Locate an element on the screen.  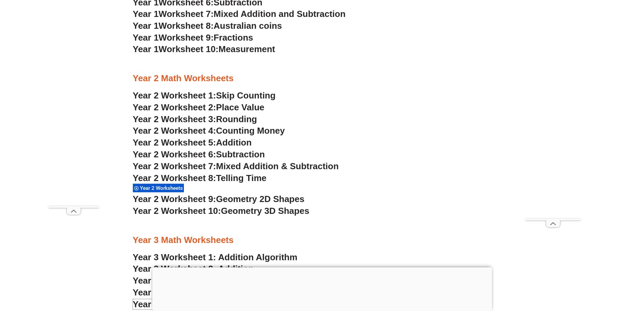
a: Year 1Worksheet 10:Measurement is located at coordinates (204, 49).